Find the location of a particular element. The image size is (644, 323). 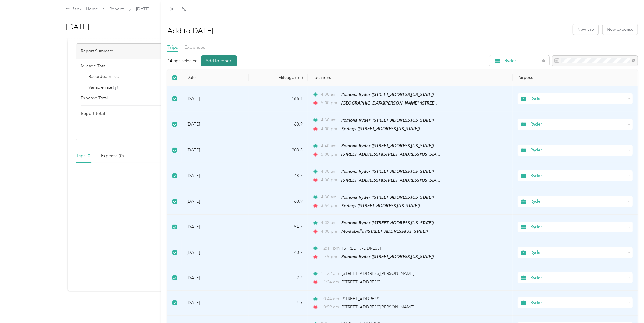

th: Mileage (mi) is located at coordinates (278, 78).